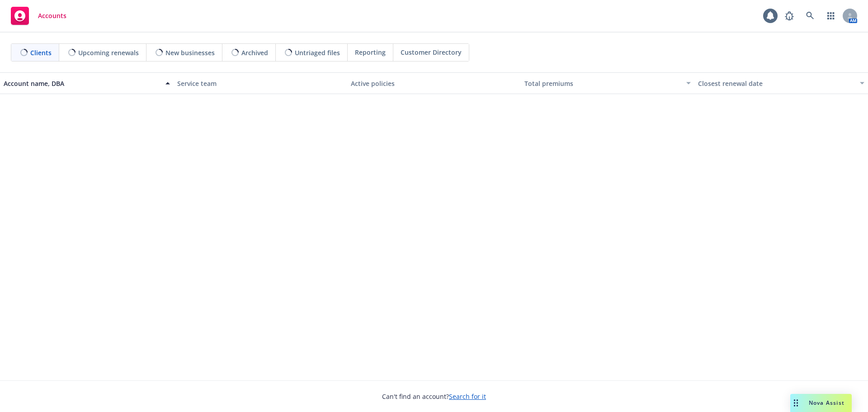  I want to click on button: Closest renewal date, so click(781, 84).